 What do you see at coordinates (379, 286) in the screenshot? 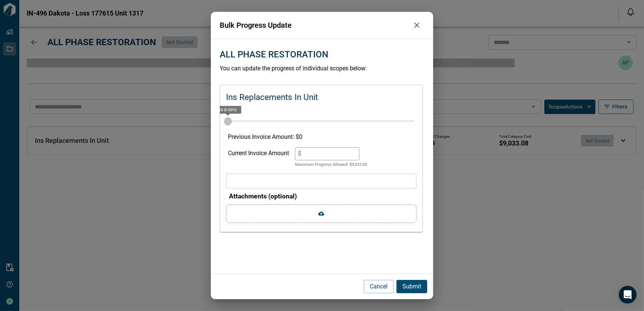
I see `p: Cancel` at bounding box center [379, 286].